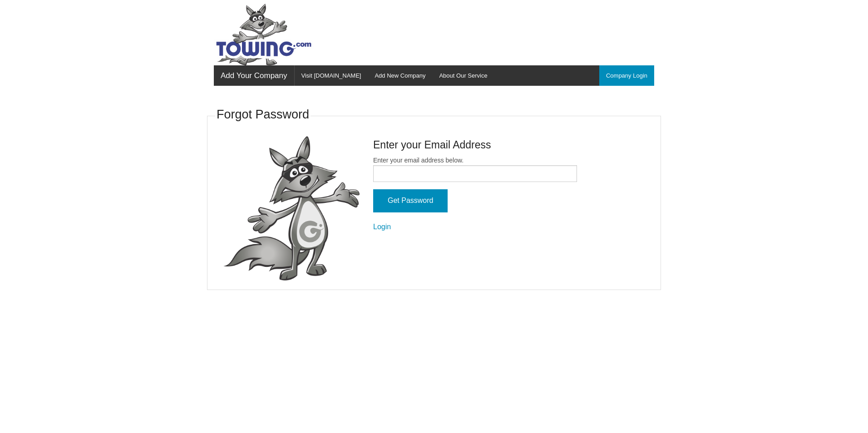 This screenshot has height=433, width=868. Describe the element at coordinates (475, 145) in the screenshot. I see `h4: Enter your Email Address` at that location.